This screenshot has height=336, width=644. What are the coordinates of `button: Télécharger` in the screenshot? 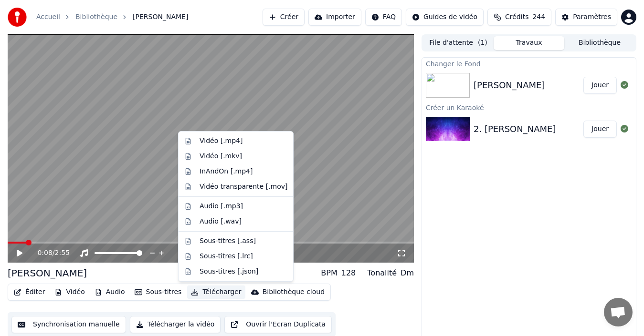 It's located at (216, 292).